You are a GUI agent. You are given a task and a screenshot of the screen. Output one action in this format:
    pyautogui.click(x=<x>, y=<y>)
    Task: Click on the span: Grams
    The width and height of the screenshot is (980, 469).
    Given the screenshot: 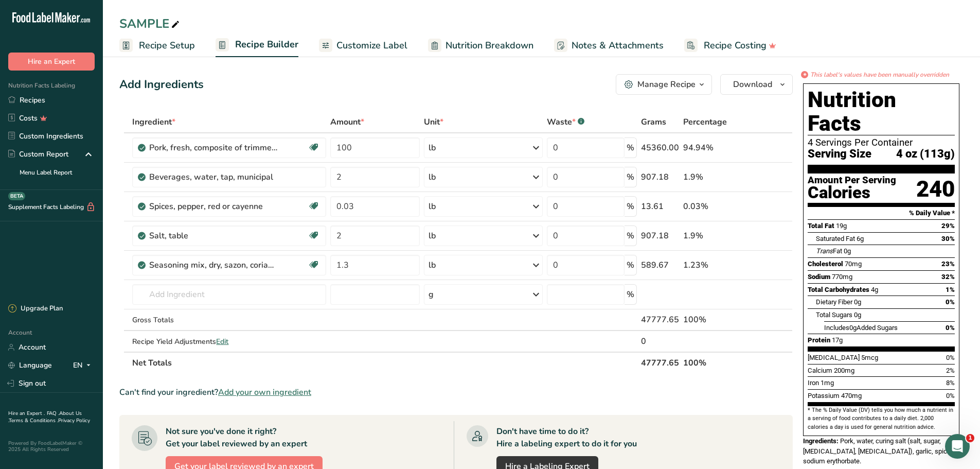 What is the action you would take?
    pyautogui.click(x=653, y=122)
    